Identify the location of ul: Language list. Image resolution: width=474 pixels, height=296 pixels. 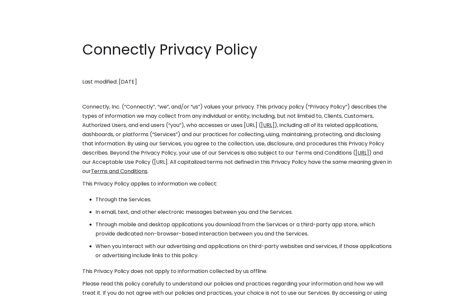
(26, 289).